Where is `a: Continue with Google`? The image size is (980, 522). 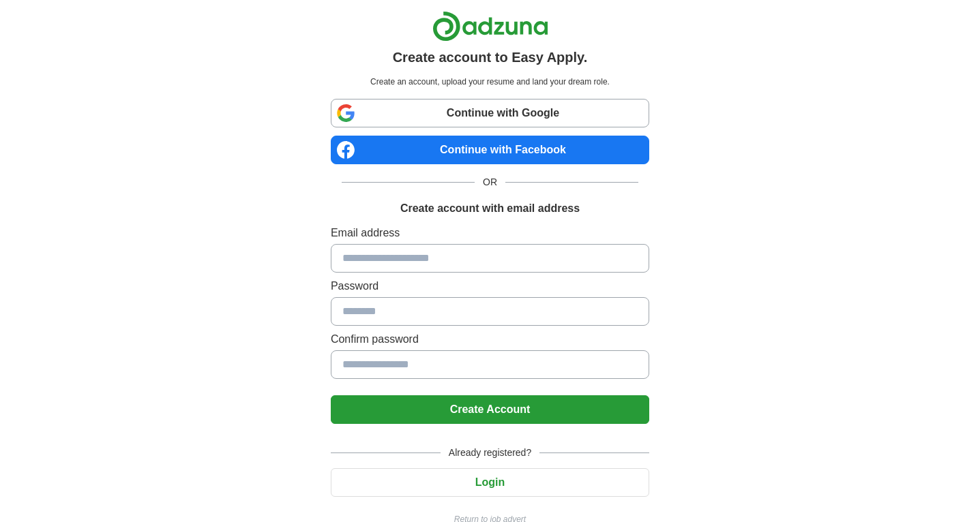
a: Continue with Google is located at coordinates (490, 113).